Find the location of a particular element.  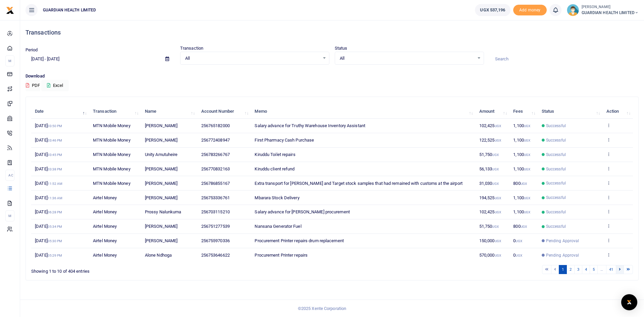

span: 56,133 is located at coordinates (489, 169).